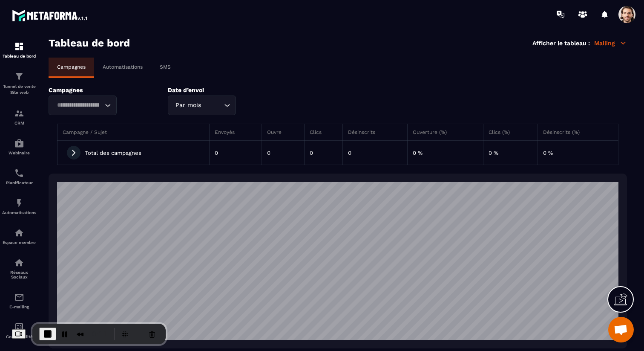  What do you see at coordinates (19, 147) in the screenshot?
I see `a: automationsautomationsWebinaire` at bounding box center [19, 147].